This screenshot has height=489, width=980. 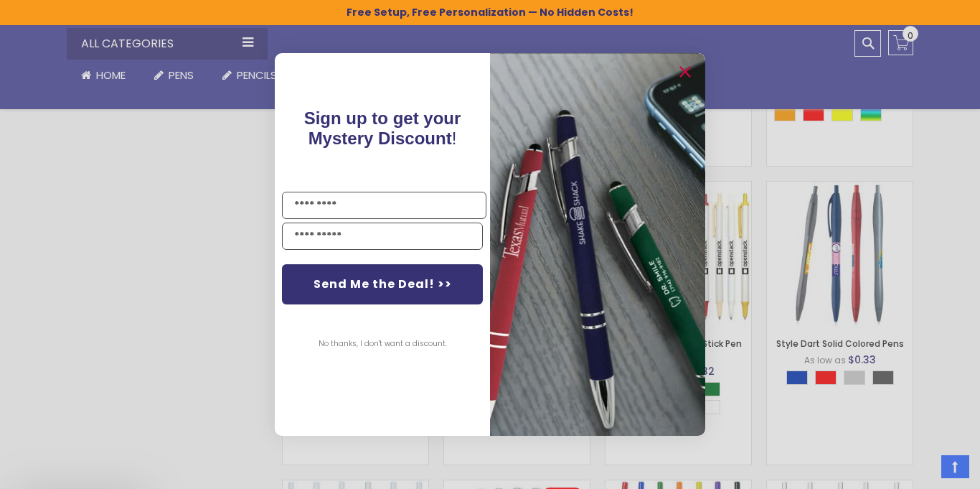 What do you see at coordinates (598, 244) in the screenshot?
I see `img: pop-up-image` at bounding box center [598, 244].